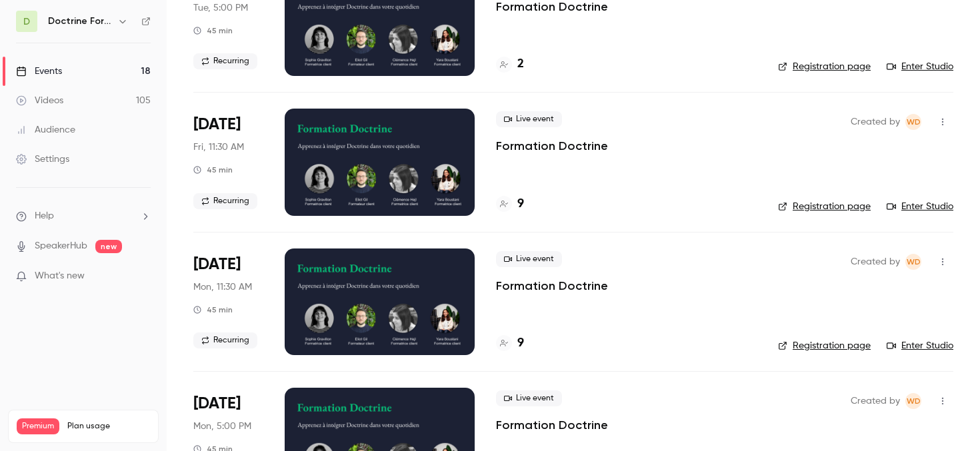 The height and width of the screenshot is (451, 980). What do you see at coordinates (521, 64) in the screenshot?
I see `h4: 2` at bounding box center [521, 64].